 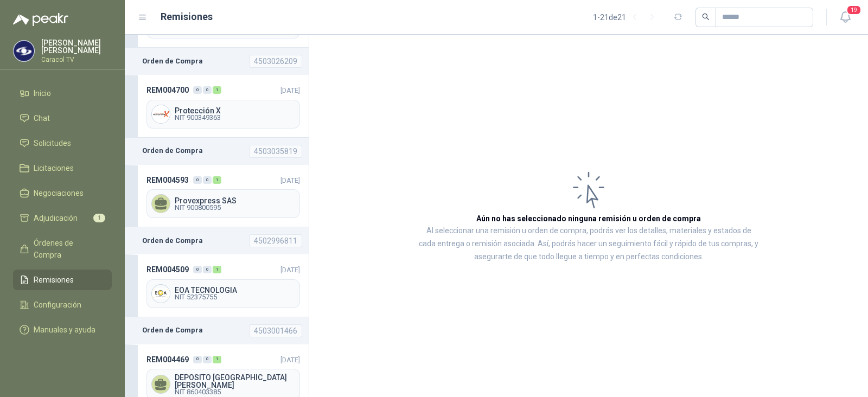 What do you see at coordinates (276, 331) in the screenshot?
I see `div: 4503001466` at bounding box center [276, 331].